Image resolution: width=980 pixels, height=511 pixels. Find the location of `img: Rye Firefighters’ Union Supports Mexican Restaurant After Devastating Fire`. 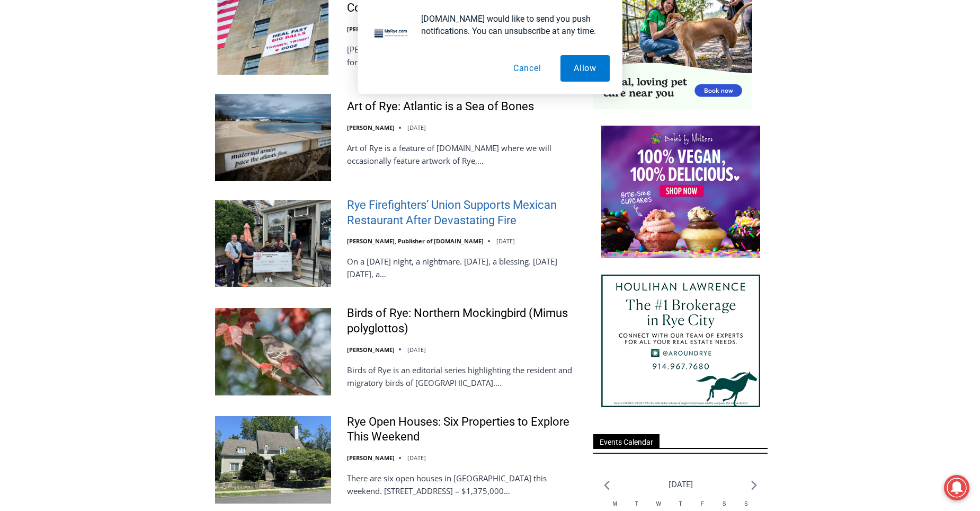

img: Rye Firefighters’ Union Supports Mexican Restaurant After Devastating Fire is located at coordinates (272, 243).